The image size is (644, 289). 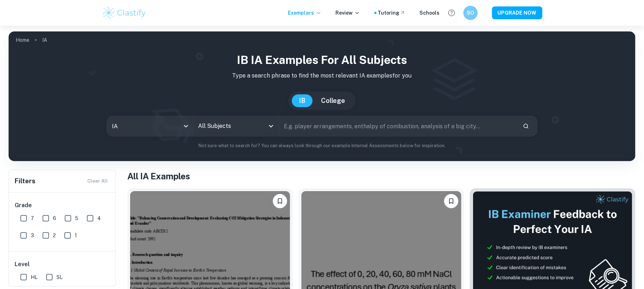 I want to click on input: E.g. player arrangements, enthalpy of combustion, analysis of a big city..., so click(x=398, y=126).